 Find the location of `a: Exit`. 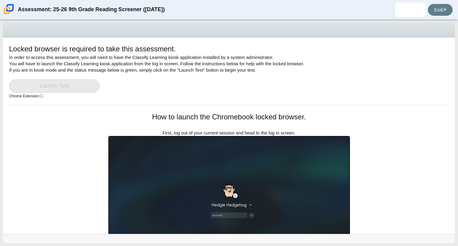

a: Exit is located at coordinates (440, 10).